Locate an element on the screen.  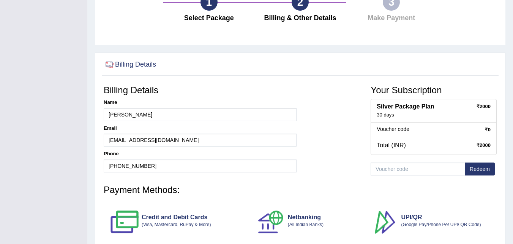
small: (All Indian Banks) is located at coordinates (306, 224).